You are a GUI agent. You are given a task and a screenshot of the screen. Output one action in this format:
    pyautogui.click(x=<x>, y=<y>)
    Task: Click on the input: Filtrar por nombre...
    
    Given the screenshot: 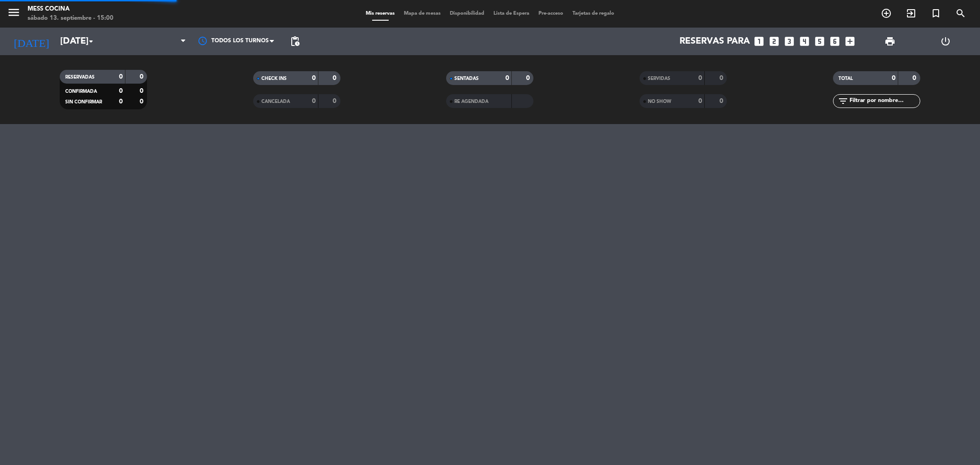 What is the action you would take?
    pyautogui.click(x=884, y=101)
    